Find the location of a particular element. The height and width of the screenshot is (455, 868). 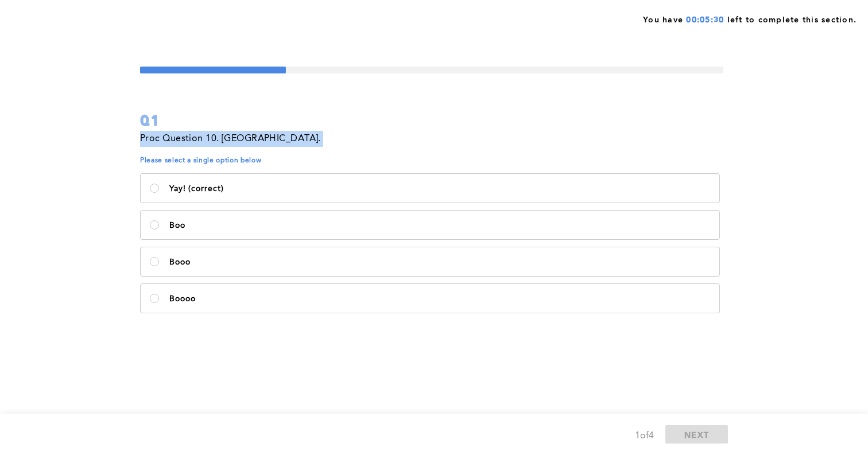

span: Please select a single option below is located at coordinates (432, 161).